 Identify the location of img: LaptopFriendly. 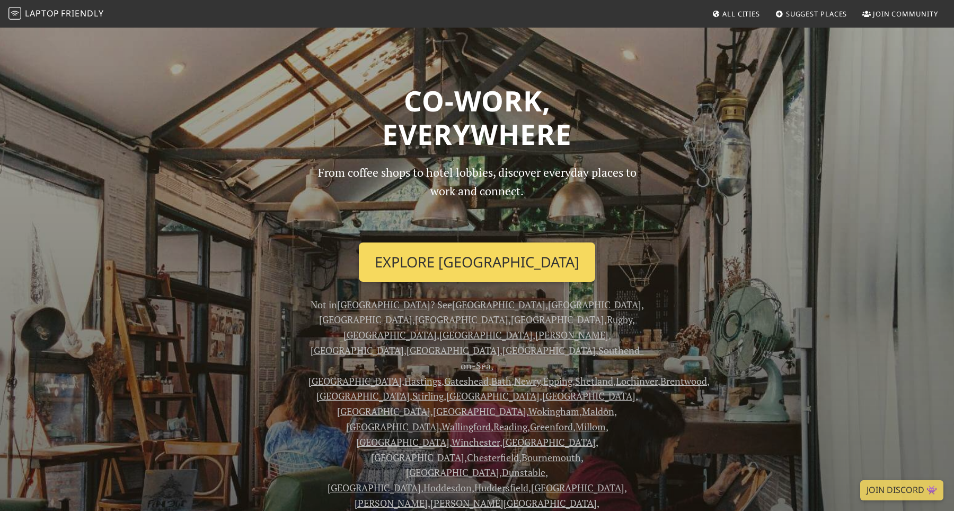
(15, 13).